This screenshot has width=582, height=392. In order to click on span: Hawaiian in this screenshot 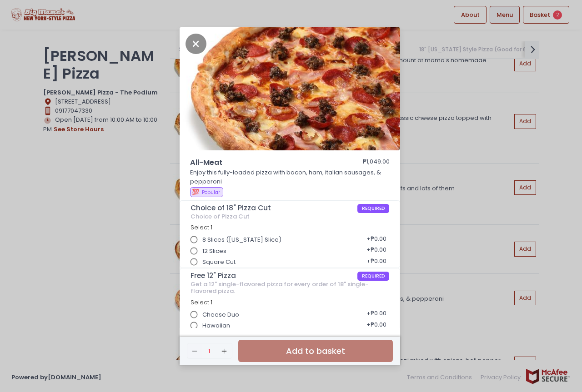, I will do `click(216, 326)`.